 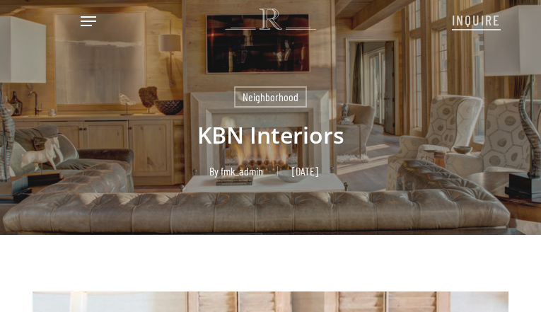 What do you see at coordinates (214, 171) in the screenshot?
I see `span: By` at bounding box center [214, 171].